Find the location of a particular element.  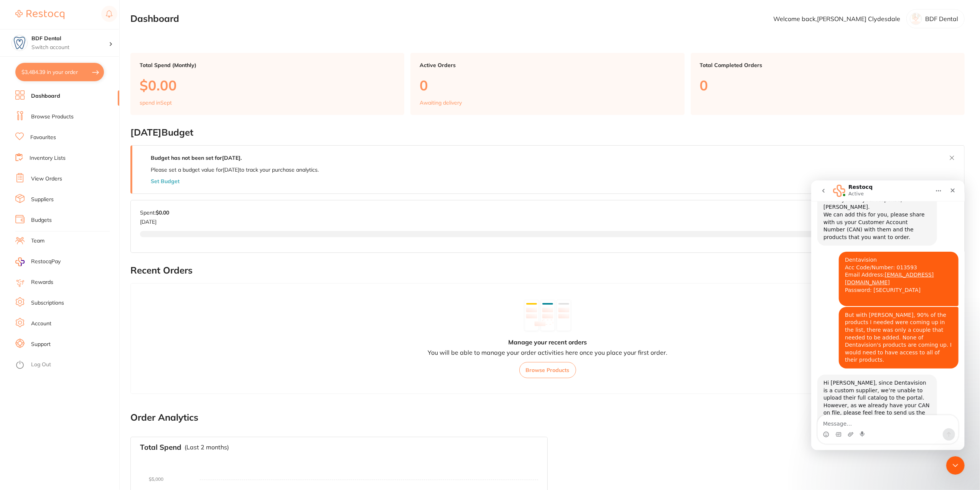

a: Support is located at coordinates (41, 344).